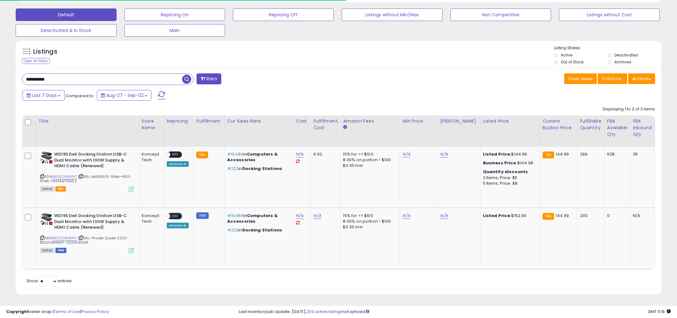 This screenshot has width=677, height=318. I want to click on span: Show: entries, so click(49, 281).